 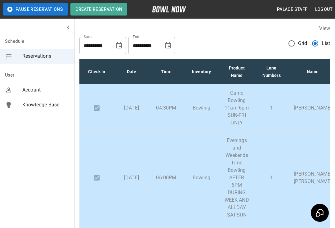 What do you see at coordinates (237, 178) in the screenshot?
I see `p: Evenings and Weekends Time Bowling AFTER 6PM DURING WEEK AND ALLDAY SAT-SUN` at bounding box center [237, 178].